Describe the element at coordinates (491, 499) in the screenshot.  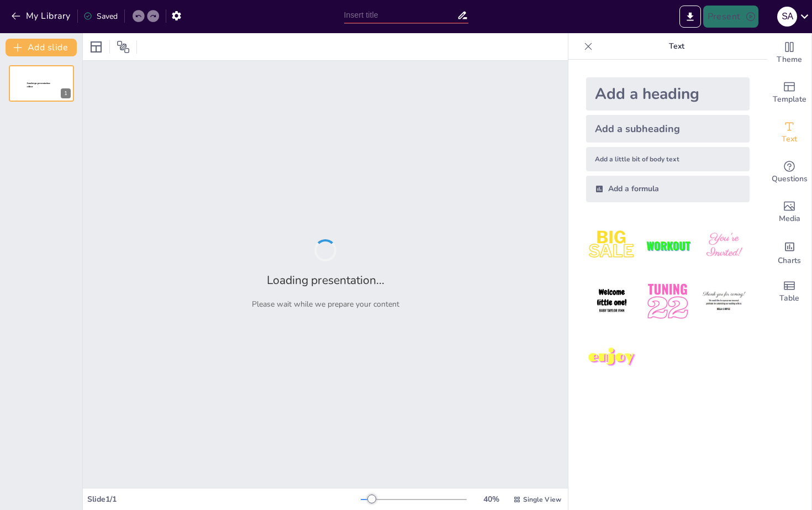
I see `div: 40 %` at that location.